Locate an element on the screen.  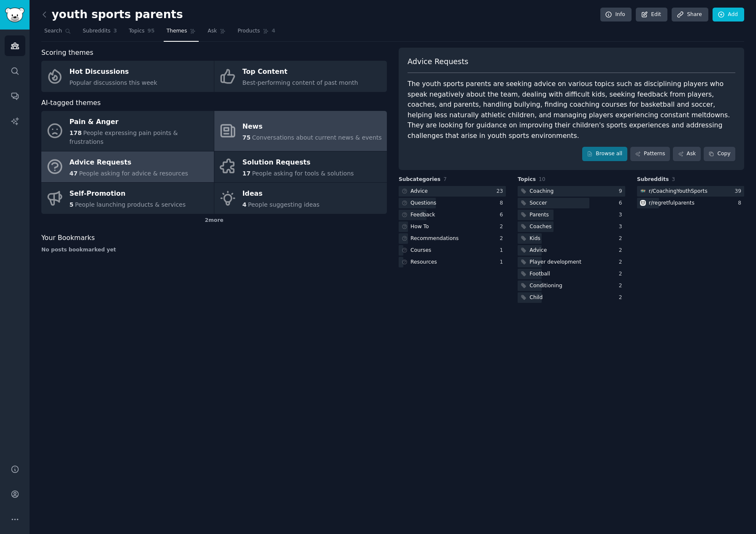
a: Coaches3 is located at coordinates (571, 227).